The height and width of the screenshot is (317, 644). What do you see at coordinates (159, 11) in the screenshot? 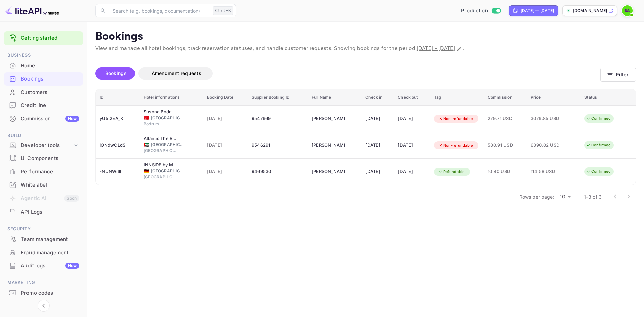
I see `input: Search (e.g. bookings, documentation)` at bounding box center [159, 11].